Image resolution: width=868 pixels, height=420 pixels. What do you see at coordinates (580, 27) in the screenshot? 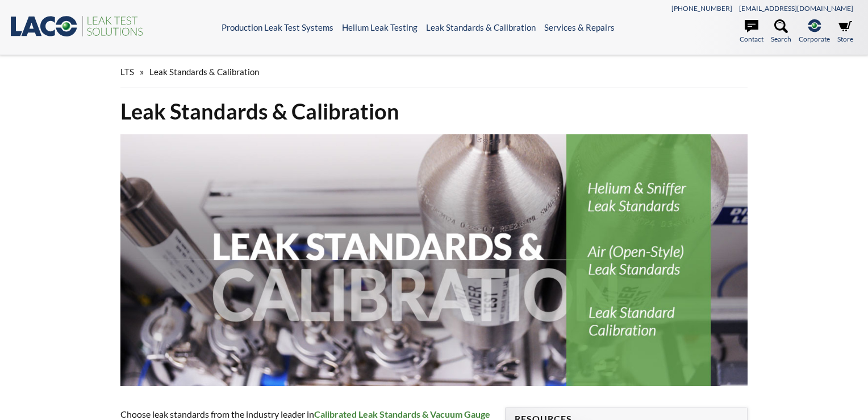
I see `a: Services & Repairs` at bounding box center [580, 27].